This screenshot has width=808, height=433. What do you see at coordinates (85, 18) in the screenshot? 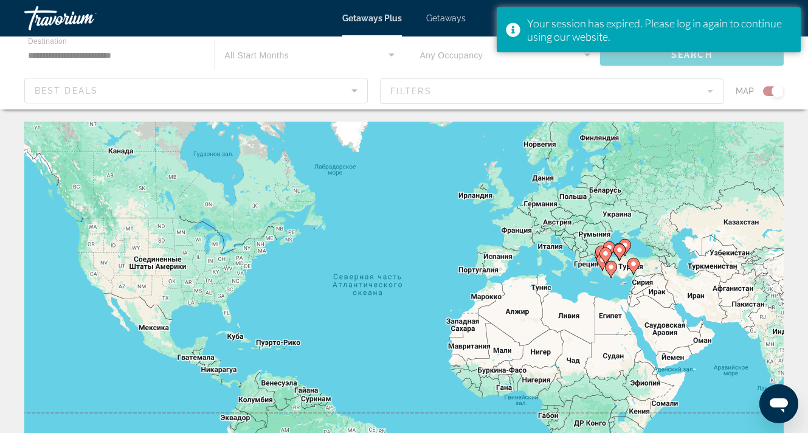
I see `a: Travorium` at bounding box center [85, 18].